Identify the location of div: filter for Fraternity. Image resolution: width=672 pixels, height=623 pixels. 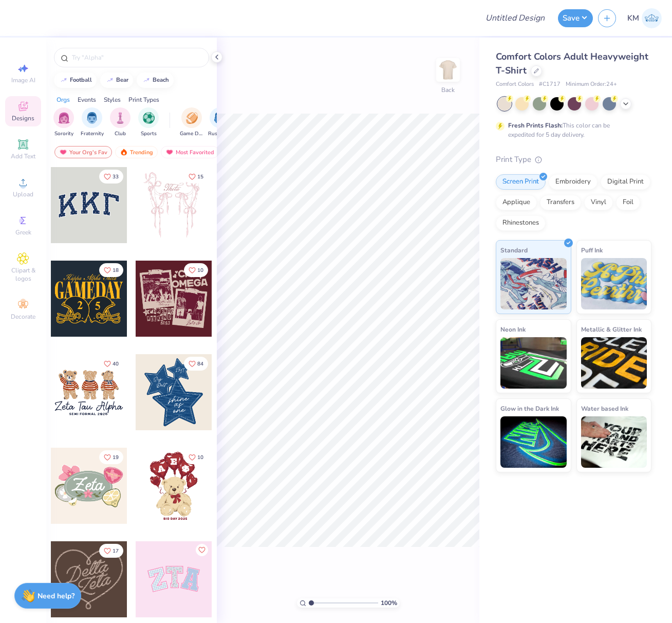
(92, 123).